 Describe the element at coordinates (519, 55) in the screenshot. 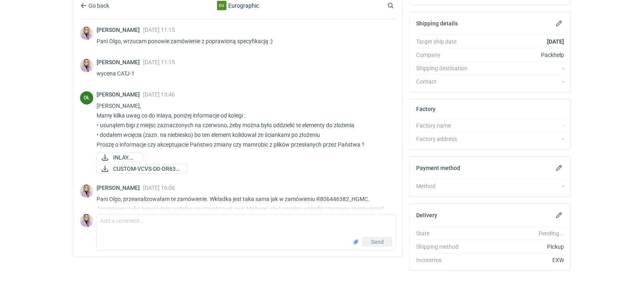

I see `div: Packhelp` at that location.